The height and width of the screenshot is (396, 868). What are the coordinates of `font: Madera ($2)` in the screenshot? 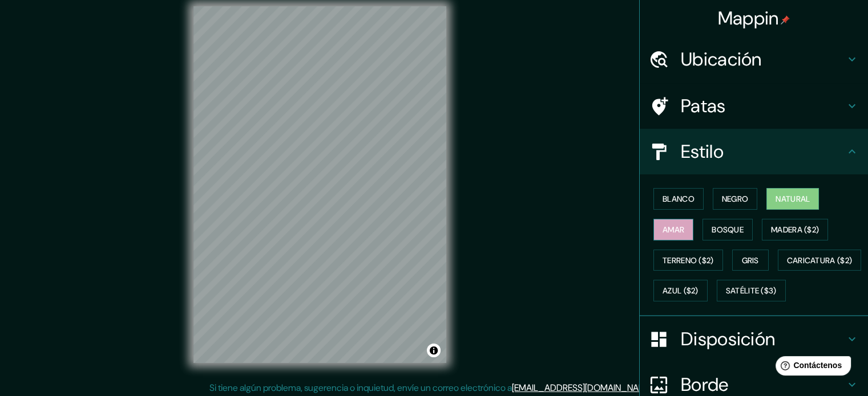 It's located at (795, 230).